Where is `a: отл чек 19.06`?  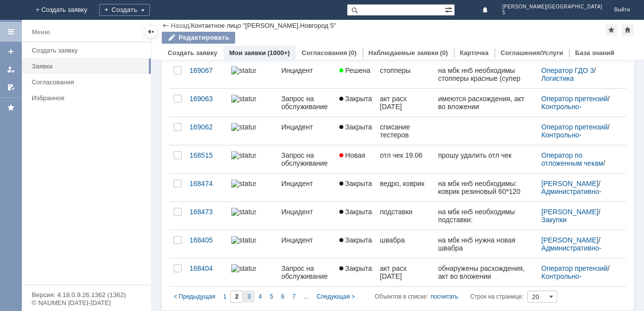
a: отл чек 19.06 is located at coordinates (405, 159).